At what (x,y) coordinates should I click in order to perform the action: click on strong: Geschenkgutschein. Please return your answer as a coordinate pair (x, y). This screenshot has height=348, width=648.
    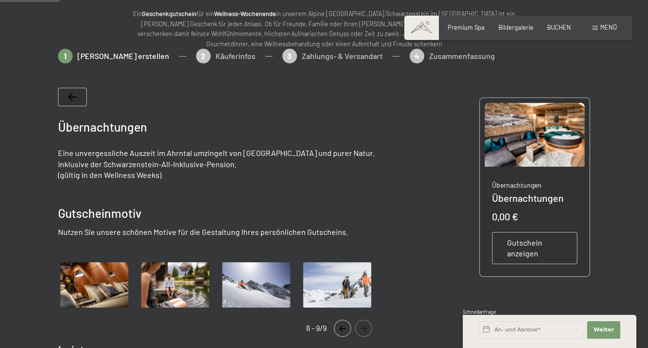
    Looking at the image, I should click on (169, 14).